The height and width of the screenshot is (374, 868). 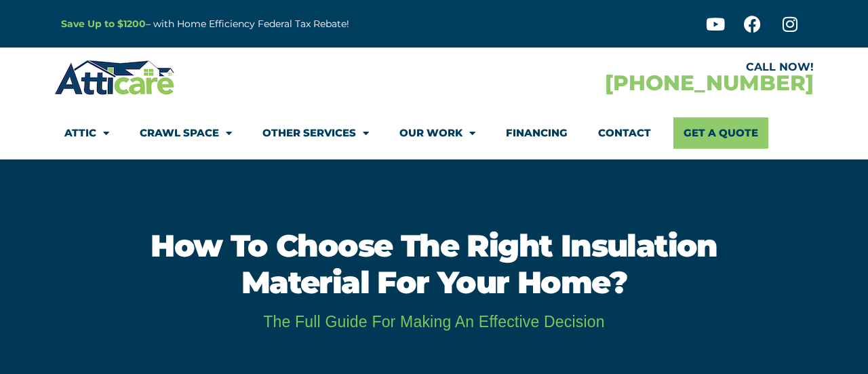 What do you see at coordinates (721, 133) in the screenshot?
I see `a: Get A Quote` at bounding box center [721, 133].